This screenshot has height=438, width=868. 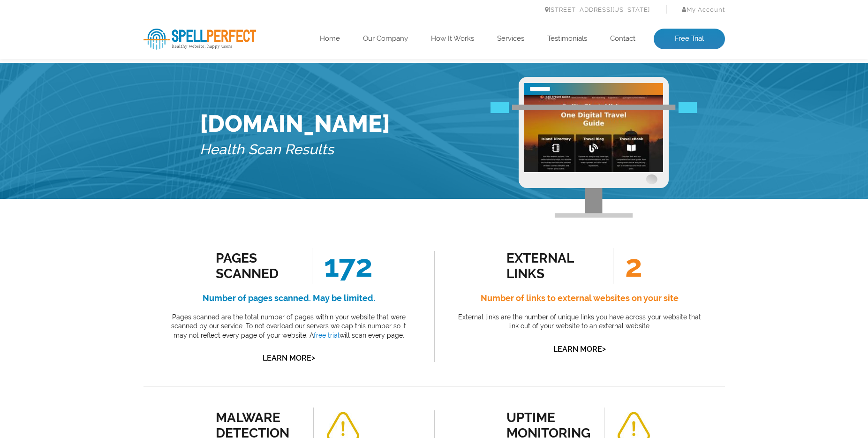 I want to click on div: Pages Scanned, so click(x=258, y=265).